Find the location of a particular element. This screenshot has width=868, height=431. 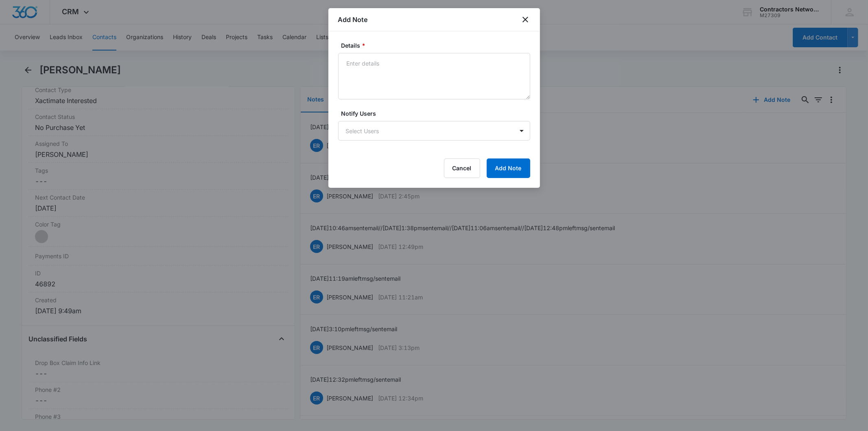

button: Add Note is located at coordinates (509, 168).